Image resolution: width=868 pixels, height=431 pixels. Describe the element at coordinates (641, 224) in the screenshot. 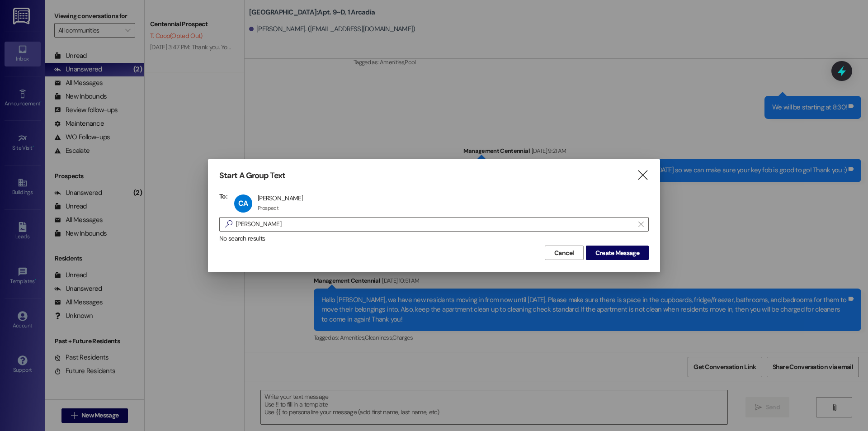

I see `button: Clear text` at that location.